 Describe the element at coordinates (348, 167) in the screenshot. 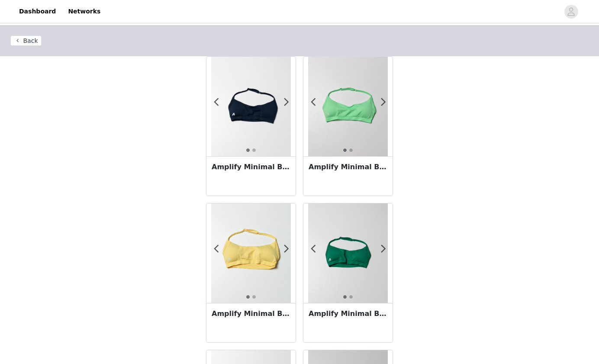

I see `h3: Amplify Minimal Bra - Aurora` at that location.